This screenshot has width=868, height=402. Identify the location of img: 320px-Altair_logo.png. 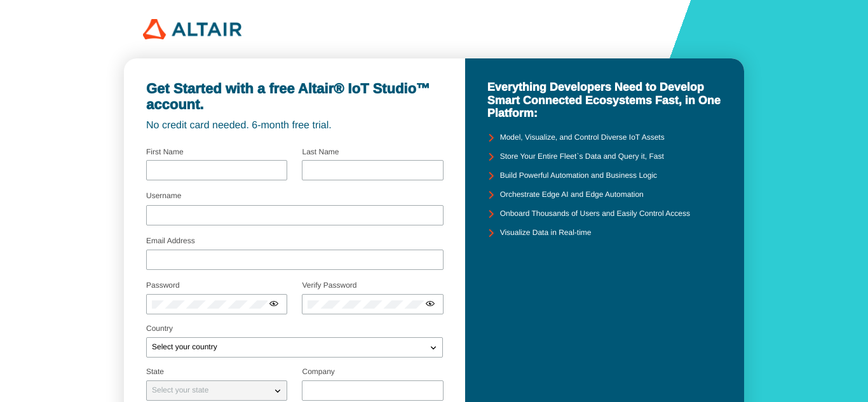
(192, 30).